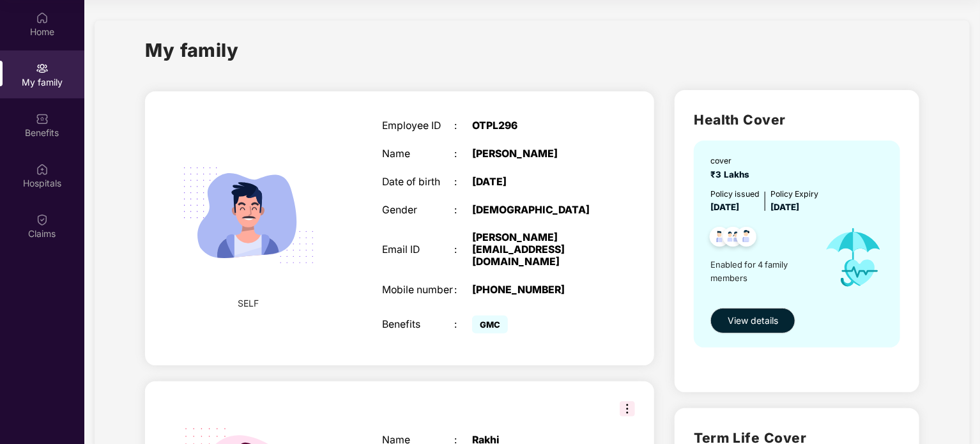 The width and height of the screenshot is (980, 444). What do you see at coordinates (248, 303) in the screenshot?
I see `span: SELF` at bounding box center [248, 303].